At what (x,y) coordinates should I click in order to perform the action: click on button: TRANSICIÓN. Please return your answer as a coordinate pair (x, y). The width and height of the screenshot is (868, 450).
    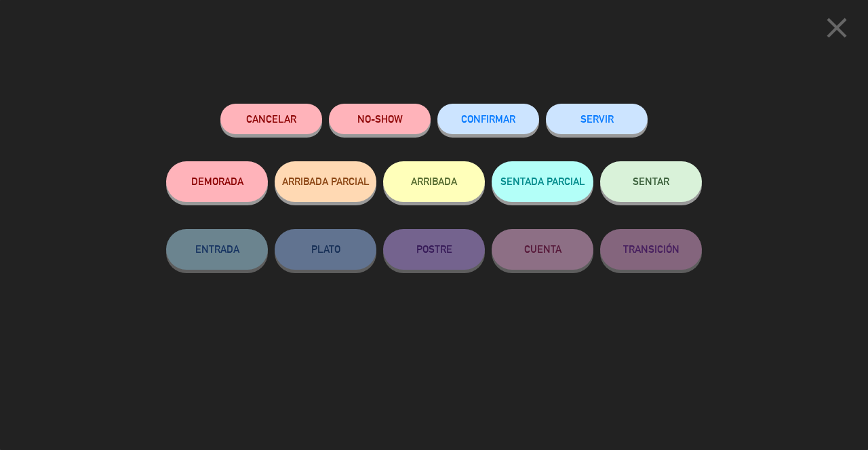
    Looking at the image, I should click on (651, 250).